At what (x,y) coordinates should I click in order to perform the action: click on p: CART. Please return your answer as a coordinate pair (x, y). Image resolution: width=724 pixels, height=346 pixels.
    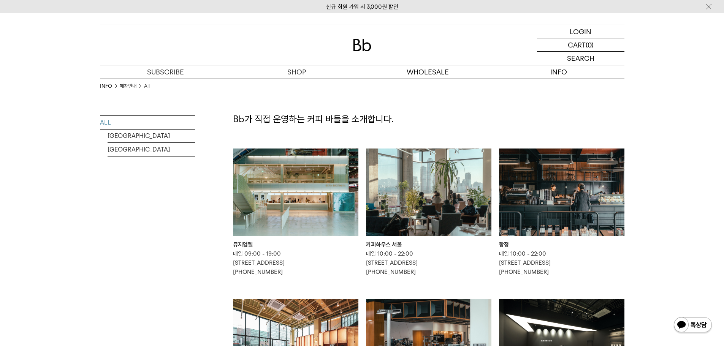
    Looking at the image, I should click on (577, 45).